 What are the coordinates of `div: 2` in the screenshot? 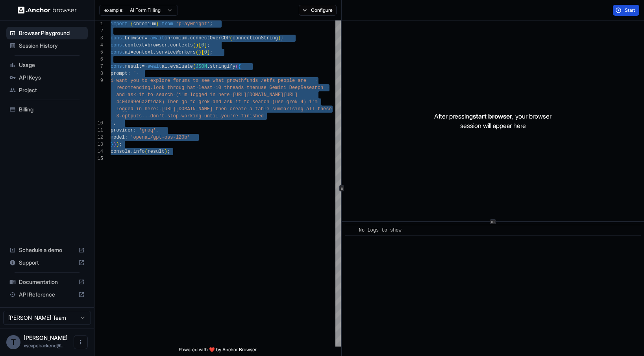 It's located at (99, 31).